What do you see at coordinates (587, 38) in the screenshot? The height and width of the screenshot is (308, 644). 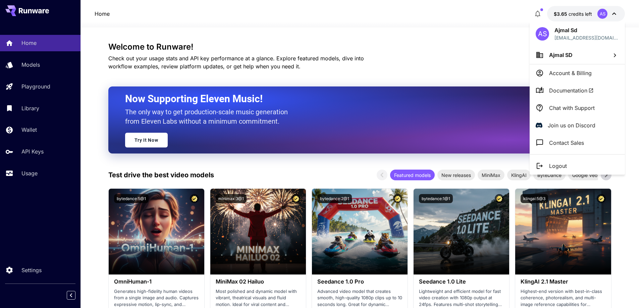 I see `div: casschannel2020@gmail.com` at bounding box center [587, 38].